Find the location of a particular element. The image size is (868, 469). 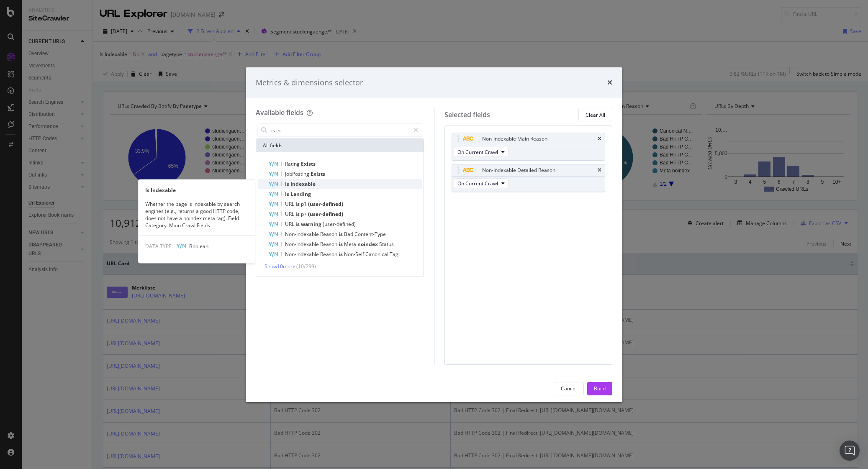

div: Metrics & dimensions selector is located at coordinates (309, 83).